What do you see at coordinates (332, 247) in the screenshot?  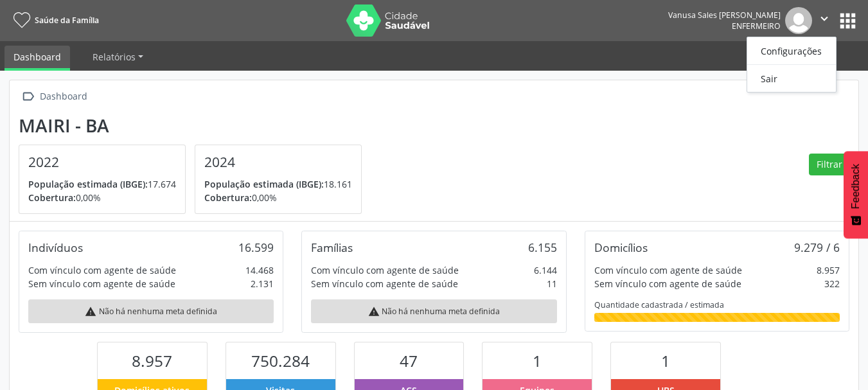 I see `div: Famílias` at bounding box center [332, 247].